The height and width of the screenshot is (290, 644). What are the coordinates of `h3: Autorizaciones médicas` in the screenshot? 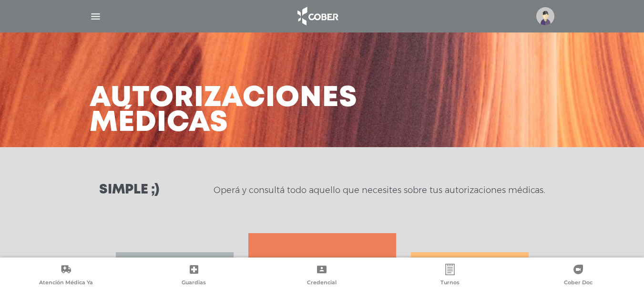 It's located at (224, 111).